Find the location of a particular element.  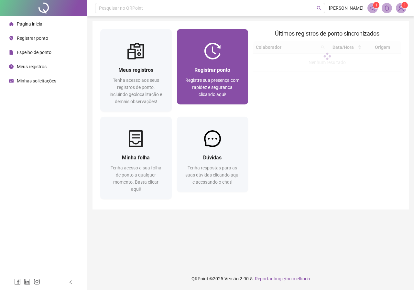

span: file is located at coordinates (11, 52).